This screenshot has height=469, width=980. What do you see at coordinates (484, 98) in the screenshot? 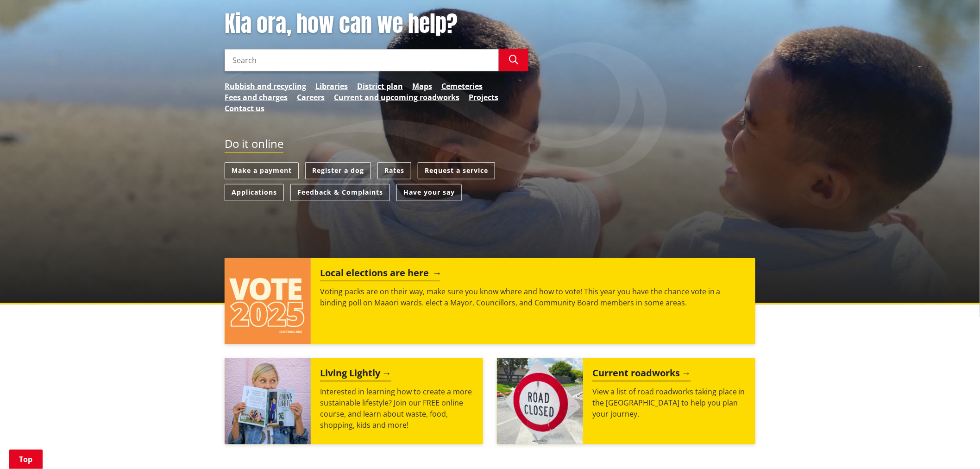
I see `a: Projects` at bounding box center [484, 98].